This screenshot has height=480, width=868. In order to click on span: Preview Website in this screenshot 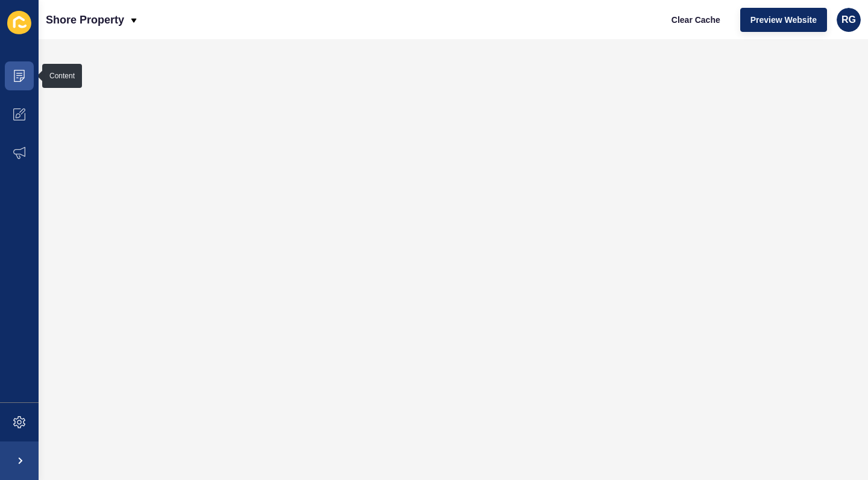, I will do `click(783, 20)`.